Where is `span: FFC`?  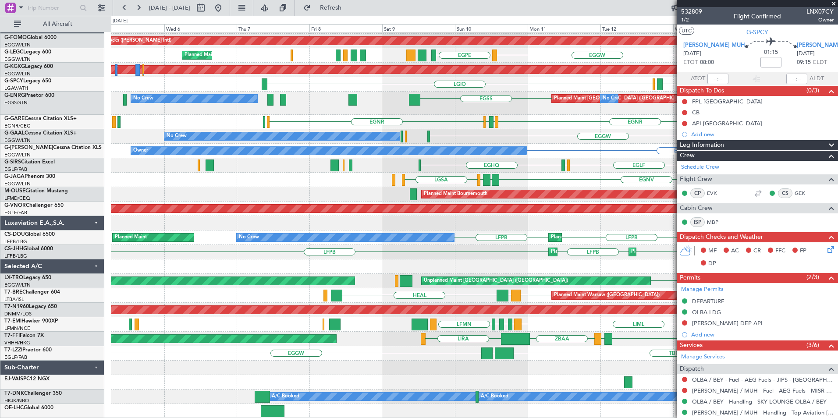
span: FFC is located at coordinates (780, 251).